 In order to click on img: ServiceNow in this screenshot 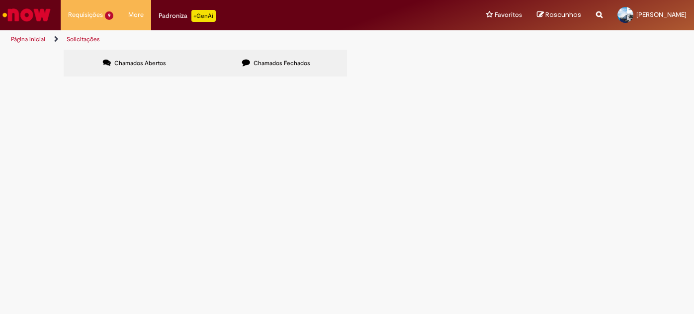, I will do `click(26, 15)`.